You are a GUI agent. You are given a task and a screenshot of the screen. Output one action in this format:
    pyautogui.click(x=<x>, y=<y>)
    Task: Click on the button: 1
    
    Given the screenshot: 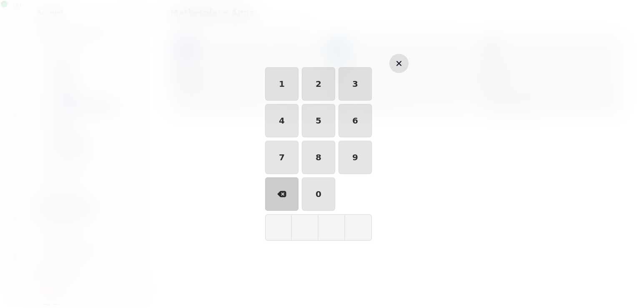 What is the action you would take?
    pyautogui.click(x=282, y=84)
    